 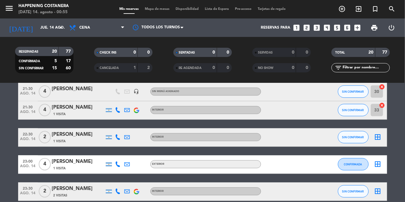 I want to click on div: LOG OUT, so click(x=392, y=28).